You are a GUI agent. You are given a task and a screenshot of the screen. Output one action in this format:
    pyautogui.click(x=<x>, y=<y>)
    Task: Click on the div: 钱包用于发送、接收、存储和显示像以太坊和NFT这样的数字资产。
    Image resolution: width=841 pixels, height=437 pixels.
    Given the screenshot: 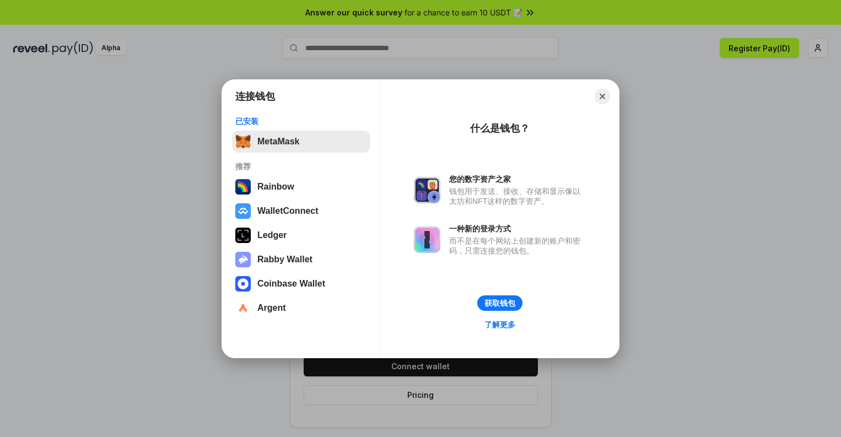 What is the action you would take?
    pyautogui.click(x=517, y=196)
    